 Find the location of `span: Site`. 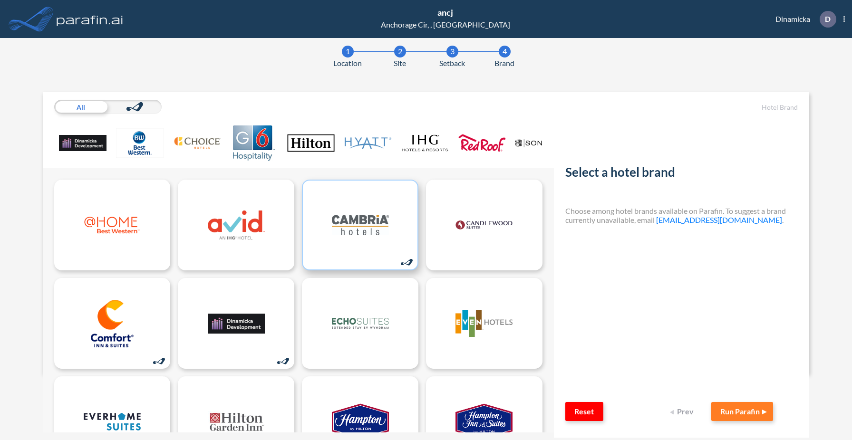

span: Site is located at coordinates (400, 63).